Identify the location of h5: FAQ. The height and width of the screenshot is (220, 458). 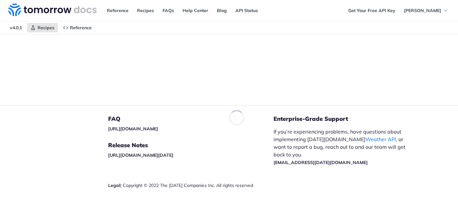
(191, 119).